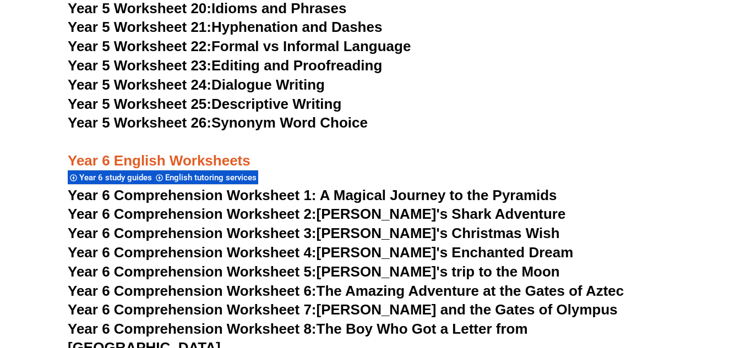 Image resolution: width=752 pixels, height=348 pixels. Describe the element at coordinates (139, 104) in the screenshot. I see `span: Year 5 Worksheet 25:` at that location.